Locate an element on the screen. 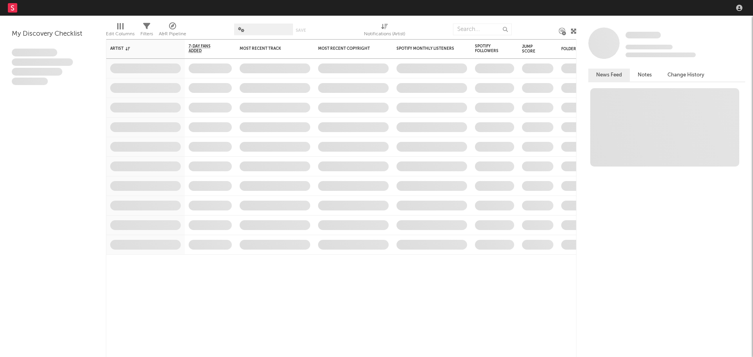 The height and width of the screenshot is (357, 753). div: My Discovery Checklist is located at coordinates (53, 34).